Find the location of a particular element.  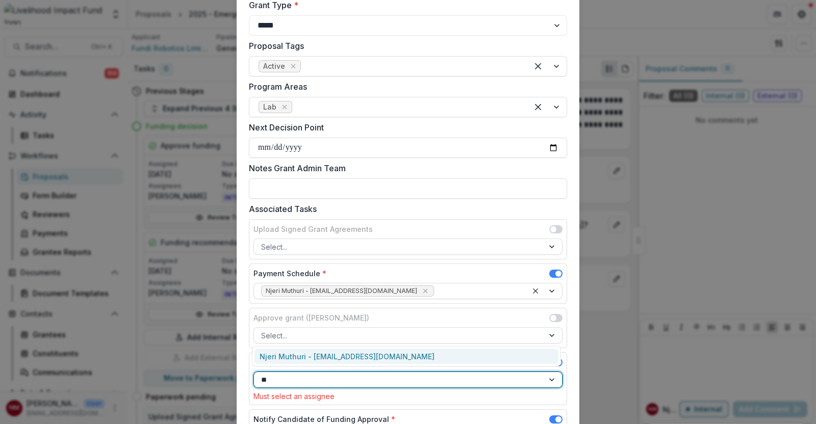

span: Lab is located at coordinates (270, 107).